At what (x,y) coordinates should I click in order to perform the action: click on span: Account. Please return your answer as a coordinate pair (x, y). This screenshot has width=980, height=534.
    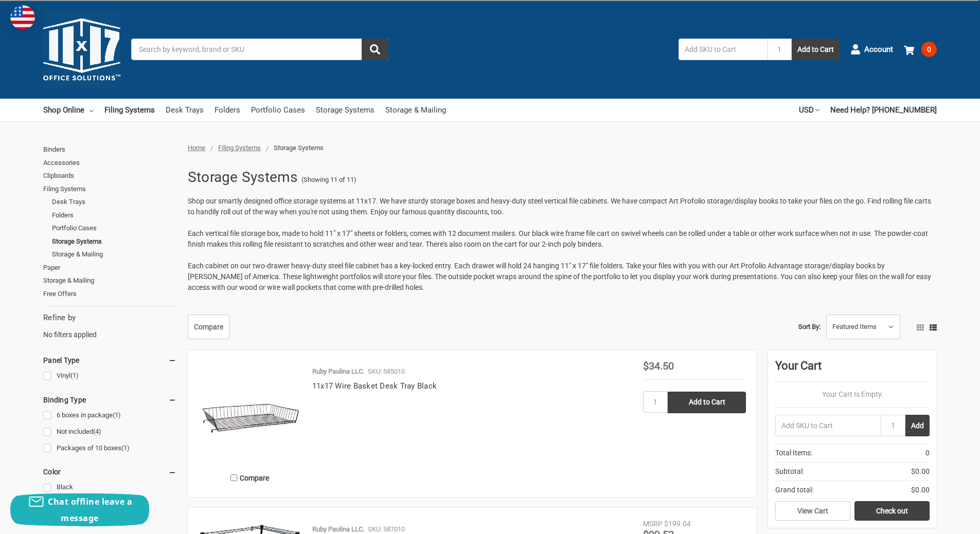
    Looking at the image, I should click on (879, 49).